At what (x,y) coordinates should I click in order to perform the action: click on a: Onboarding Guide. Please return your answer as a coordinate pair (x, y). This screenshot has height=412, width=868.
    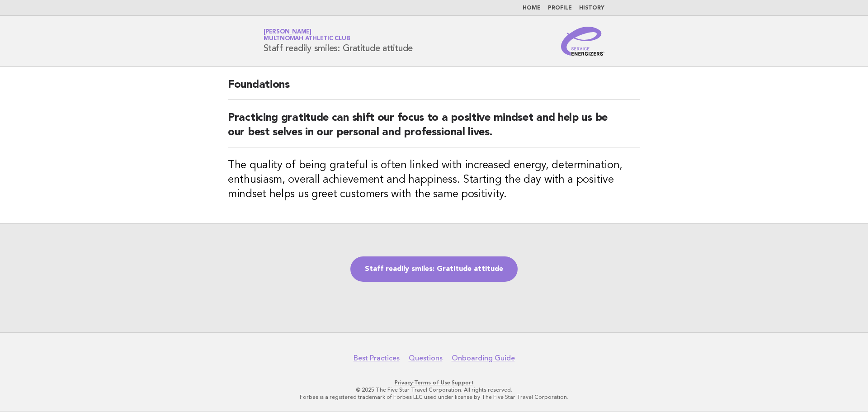
    Looking at the image, I should click on (483, 358).